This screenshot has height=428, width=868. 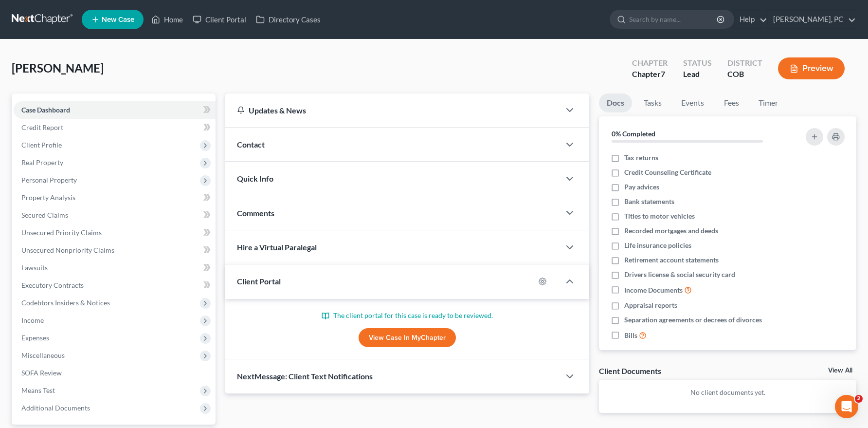 I want to click on div: Status, so click(x=697, y=63).